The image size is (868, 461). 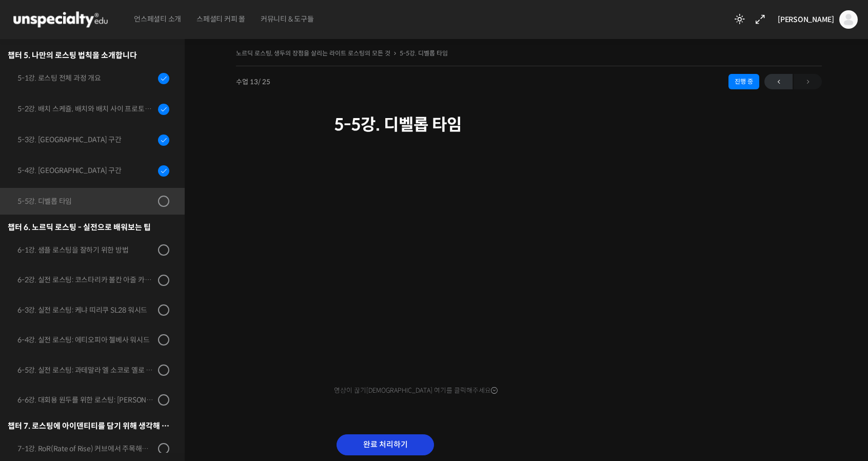 What do you see at coordinates (86, 109) in the screenshot?
I see `div: 5-2강. 배치 스케쥴, 배치와 배치 사이 프로토콜 & 투입 온도` at bounding box center [86, 109].